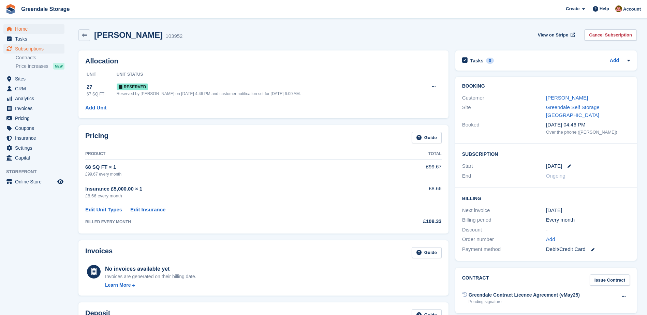 The image size is (647, 315). Describe the element at coordinates (35, 148) in the screenshot. I see `span: Settings` at that location.